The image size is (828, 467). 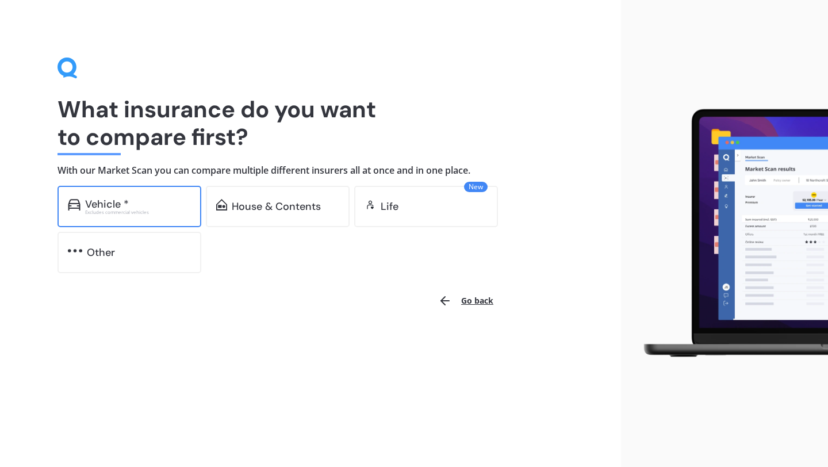 I want to click on img: life.f720d6a2d7cdcd3ad642.svg, so click(x=370, y=205).